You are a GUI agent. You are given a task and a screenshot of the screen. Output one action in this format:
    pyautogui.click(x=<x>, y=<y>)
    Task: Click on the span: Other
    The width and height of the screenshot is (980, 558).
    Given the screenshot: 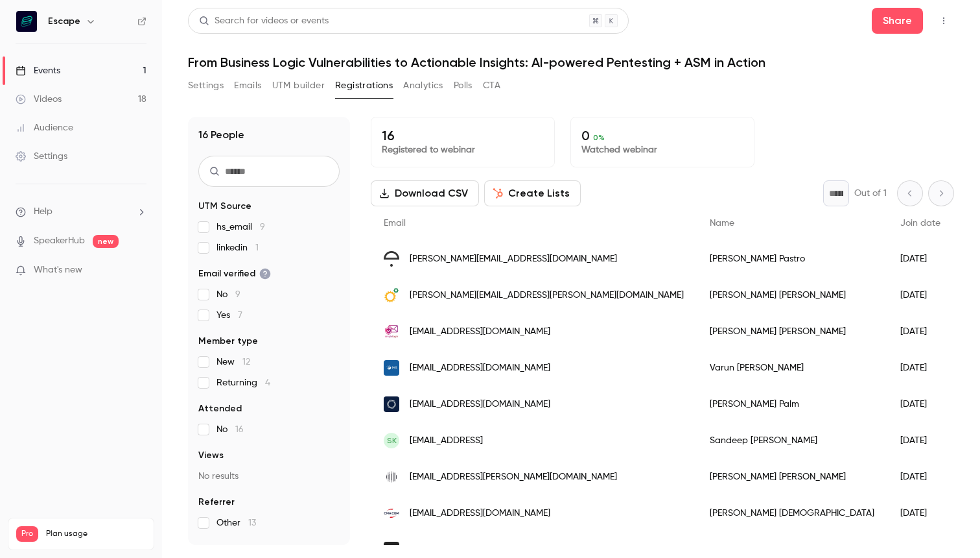 What is the action you would take?
    pyautogui.click(x=236, y=523)
    